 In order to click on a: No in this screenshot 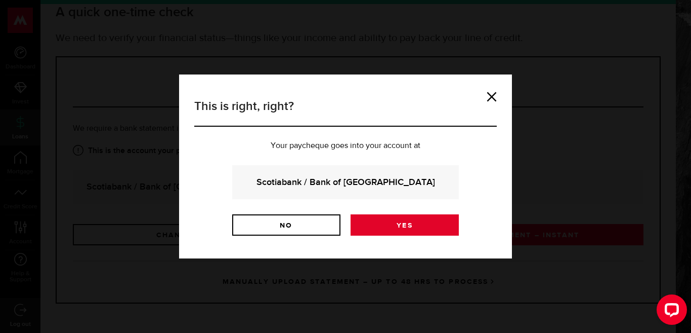, I will do `click(286, 225)`.